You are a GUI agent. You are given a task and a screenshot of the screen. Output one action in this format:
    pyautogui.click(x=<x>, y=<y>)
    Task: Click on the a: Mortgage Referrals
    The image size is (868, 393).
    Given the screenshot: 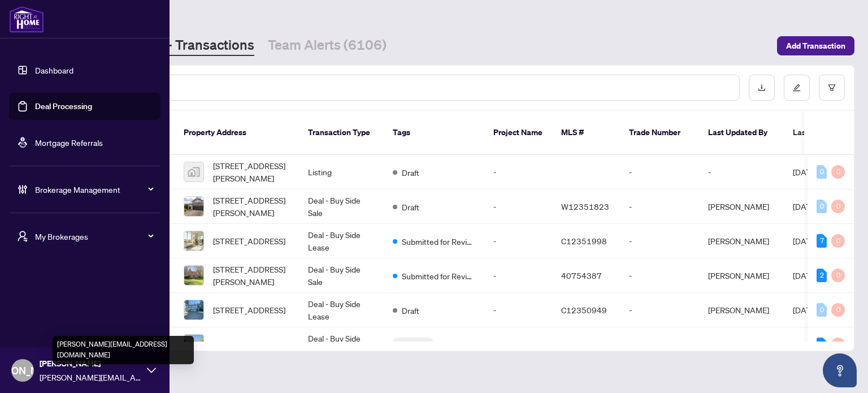 What is the action you would take?
    pyautogui.click(x=69, y=142)
    